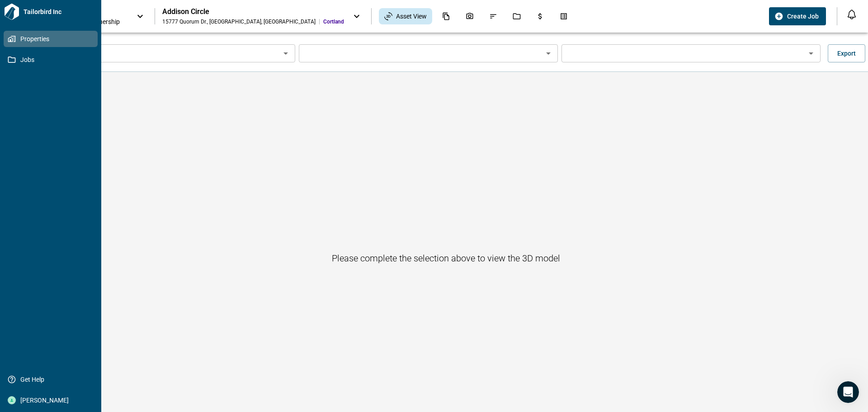  I want to click on div: Addison Circle, so click(253, 12).